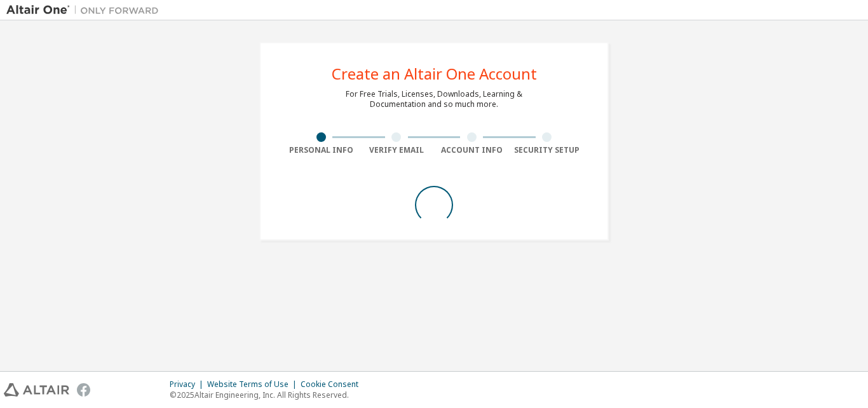 Image resolution: width=868 pixels, height=408 pixels. What do you see at coordinates (396, 150) in the screenshot?
I see `div: Verify Email` at bounding box center [396, 150].